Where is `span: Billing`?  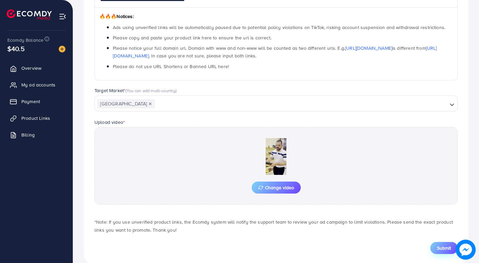 span: Billing is located at coordinates (28, 135).